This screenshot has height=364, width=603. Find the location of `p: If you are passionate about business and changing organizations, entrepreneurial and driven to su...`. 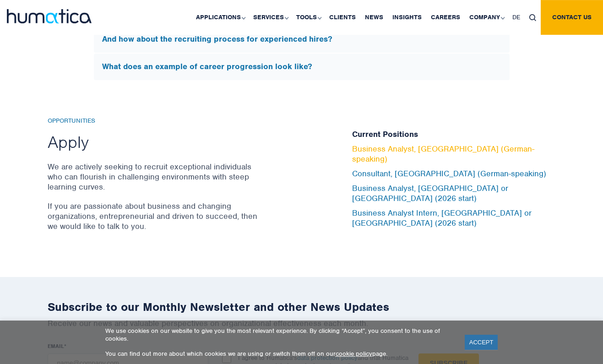

p: If you are passionate about business and changing organizations, entrepreneurial and driven to su... is located at coordinates (154, 216).